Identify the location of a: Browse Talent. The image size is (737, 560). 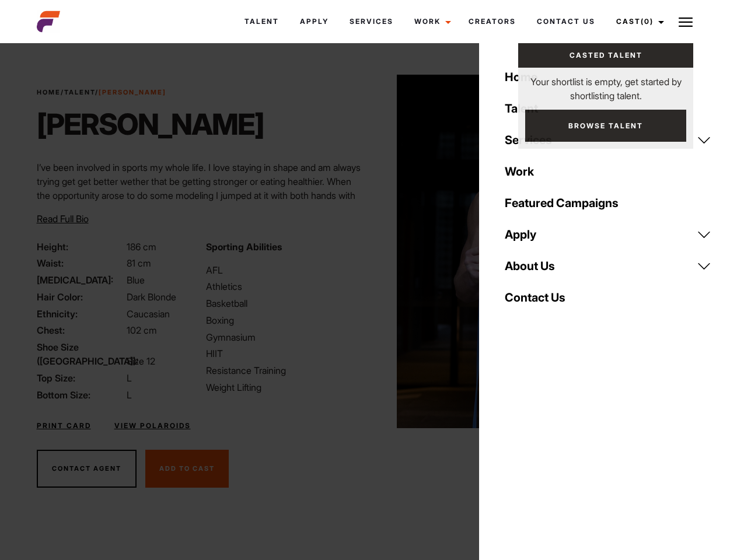
(606, 126).